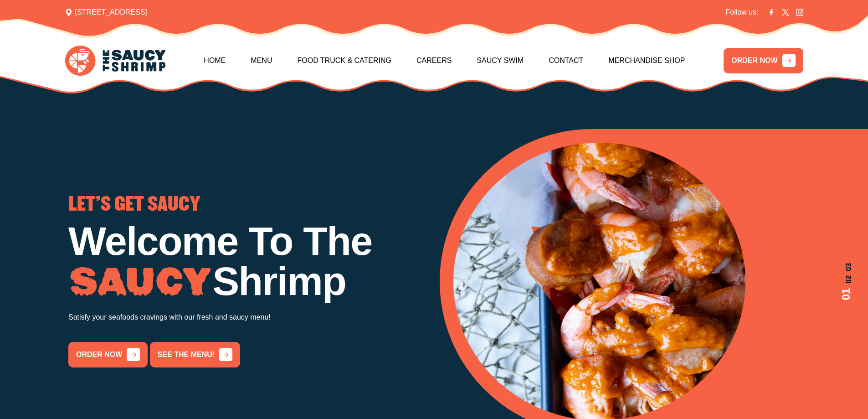 The height and width of the screenshot is (419, 868). I want to click on a: Menu, so click(261, 61).